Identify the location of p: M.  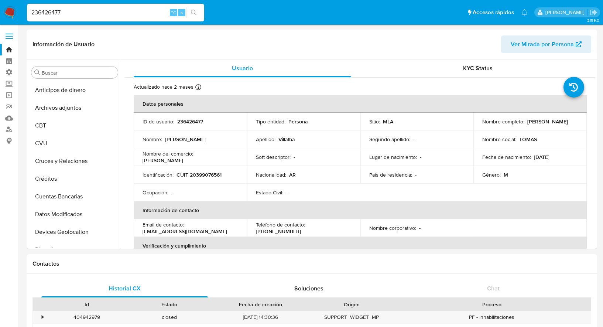
(506, 175).